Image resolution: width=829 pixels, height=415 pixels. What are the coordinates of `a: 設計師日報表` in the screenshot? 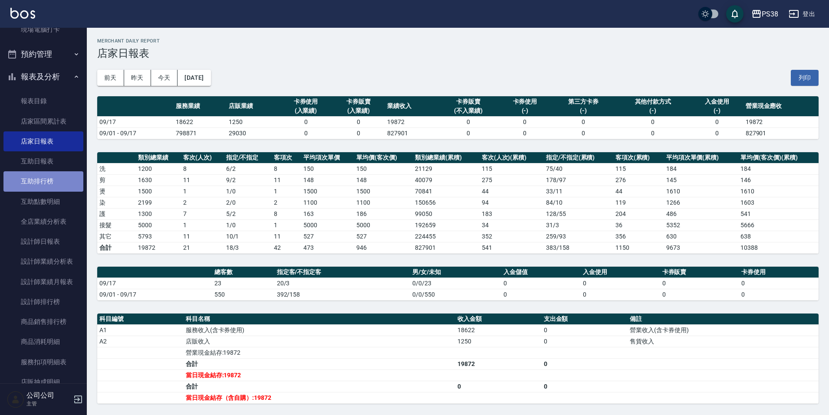 It's located at (43, 242).